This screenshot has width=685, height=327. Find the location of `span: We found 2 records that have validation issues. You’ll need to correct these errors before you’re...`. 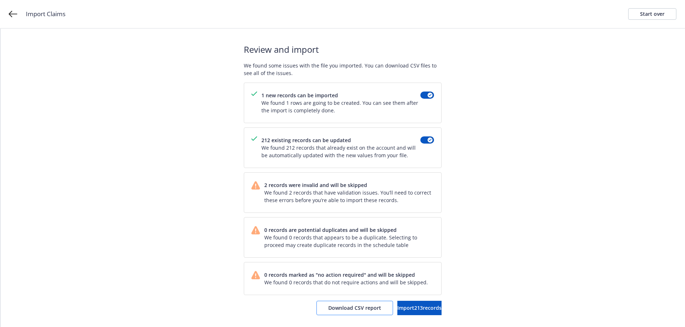

span: We found 2 records that have validation issues. You’ll need to correct these errors before you’re... is located at coordinates (349, 197).